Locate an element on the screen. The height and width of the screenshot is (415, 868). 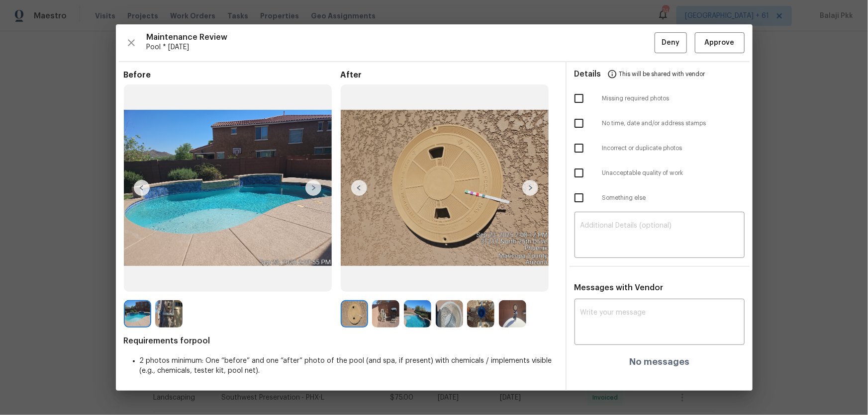
span: Unacceptable quality of work is located at coordinates (673, 173).